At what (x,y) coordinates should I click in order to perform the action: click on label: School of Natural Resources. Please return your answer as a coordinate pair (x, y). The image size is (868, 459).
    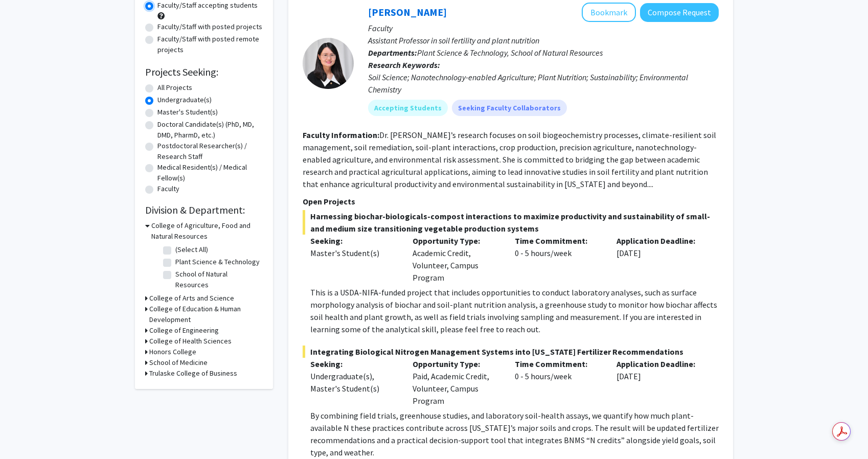
    Looking at the image, I should click on (217, 279).